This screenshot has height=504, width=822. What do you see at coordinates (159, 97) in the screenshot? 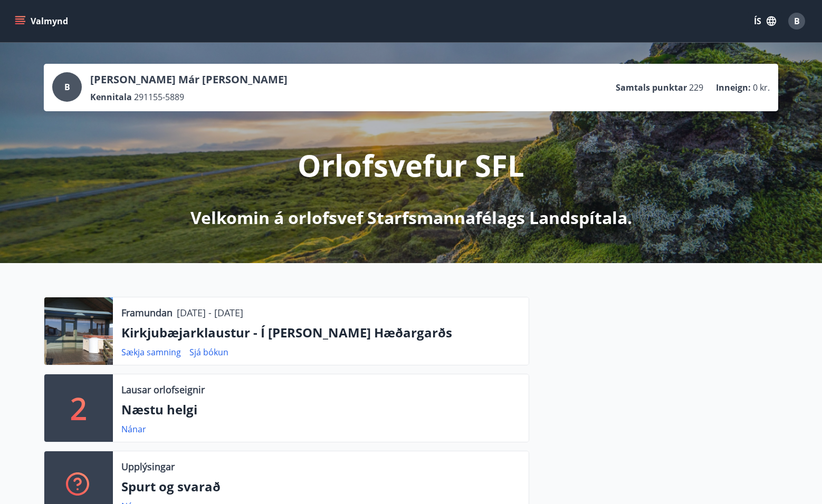
I see `span: 291155-5889` at bounding box center [159, 97].